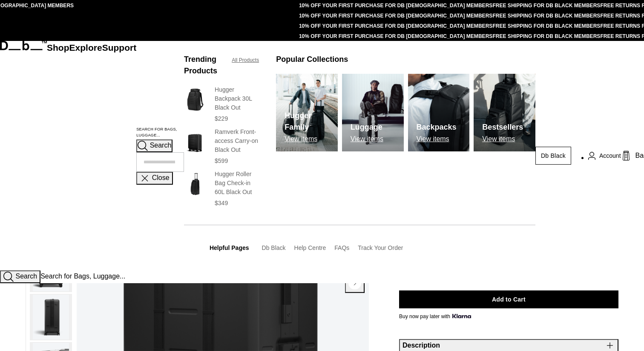 The height and width of the screenshot is (351, 644). Describe the element at coordinates (435, 317) in the screenshot. I see `span: Buy now pay later with` at that location.